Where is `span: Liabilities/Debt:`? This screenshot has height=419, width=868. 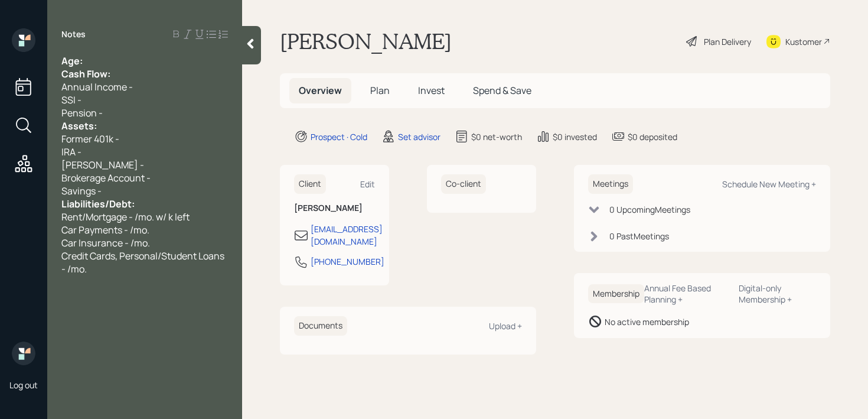
span: Liabilities/Debt: is located at coordinates (98, 204).